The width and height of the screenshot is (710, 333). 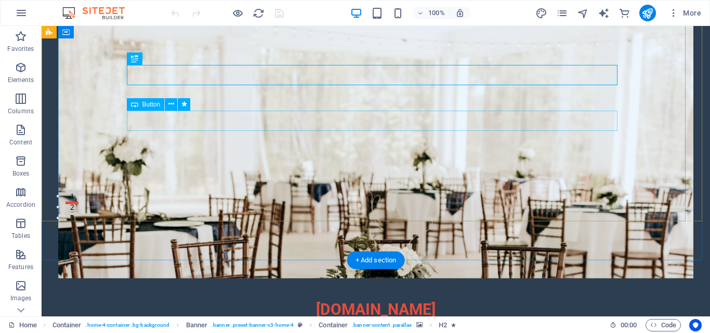 I want to click on p: Tables, so click(x=21, y=236).